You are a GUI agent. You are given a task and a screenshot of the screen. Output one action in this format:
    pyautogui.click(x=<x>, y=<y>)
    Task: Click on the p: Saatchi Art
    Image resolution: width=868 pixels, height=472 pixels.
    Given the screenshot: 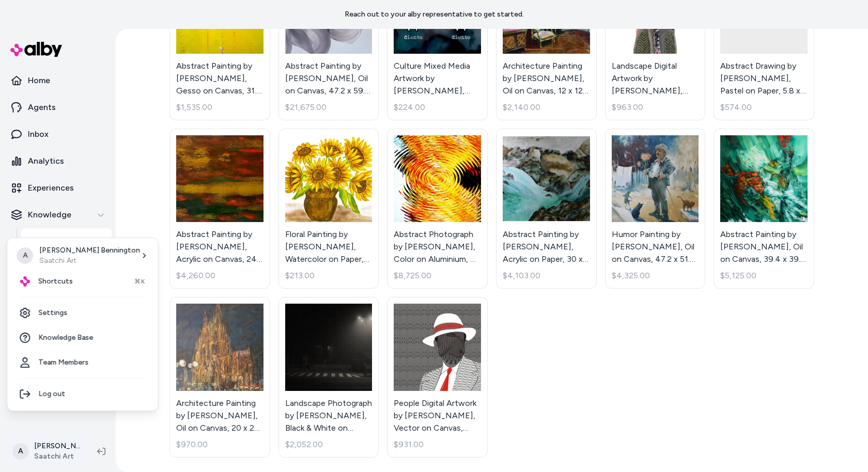 What is the action you would take?
    pyautogui.click(x=90, y=260)
    